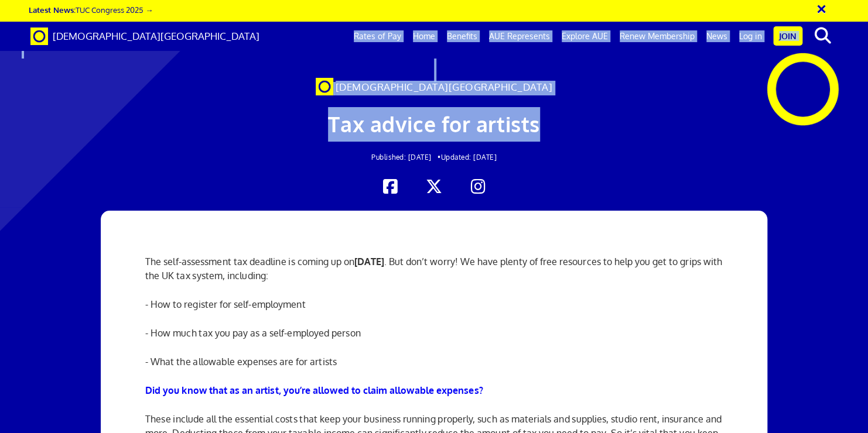  What do you see at coordinates (377, 37) in the screenshot?
I see `a: Rates of Pay` at bounding box center [377, 37].